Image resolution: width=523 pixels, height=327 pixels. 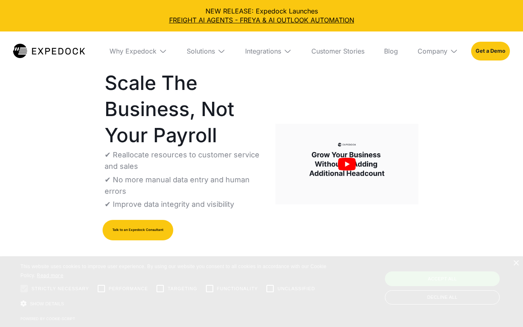 What do you see at coordinates (128, 288) in the screenshot?
I see `span: Performance` at bounding box center [128, 288].